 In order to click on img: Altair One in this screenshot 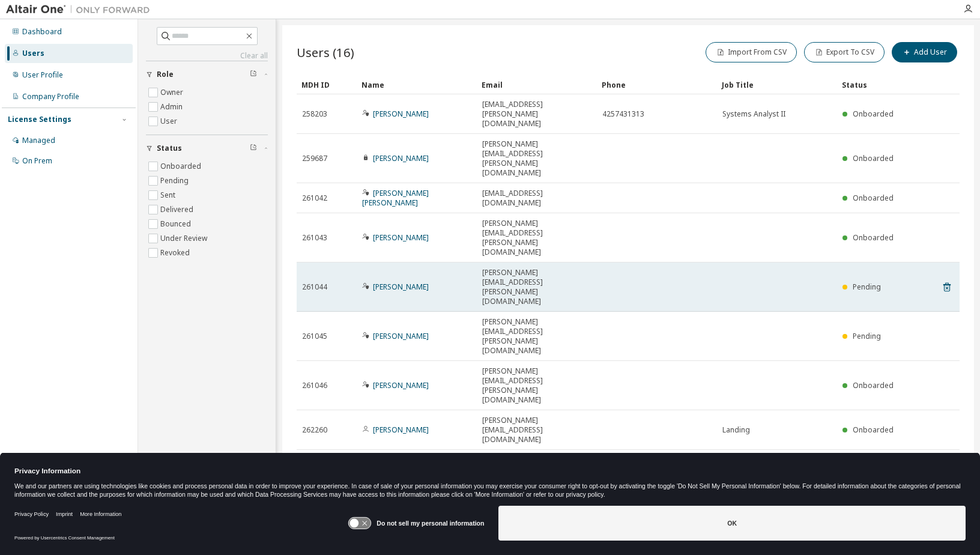, I will do `click(81, 10)`.